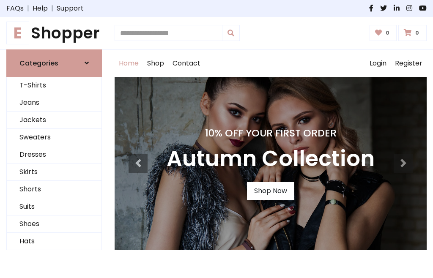 Image resolution: width=433 pixels, height=278 pixels. Describe the element at coordinates (54, 241) in the screenshot. I see `a: Hats` at that location.